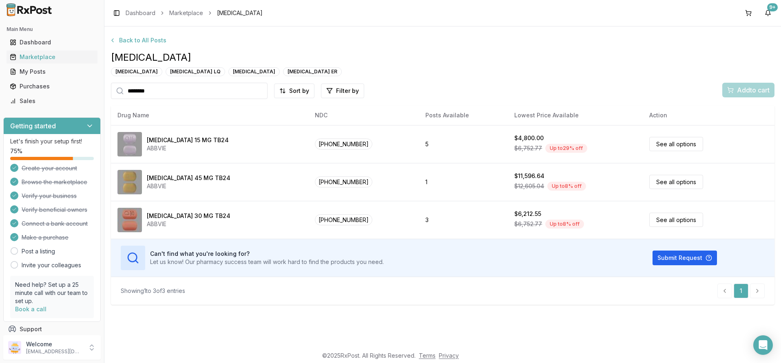 This screenshot has height=363, width=781. I want to click on nav: breadcrumb, so click(194, 13).